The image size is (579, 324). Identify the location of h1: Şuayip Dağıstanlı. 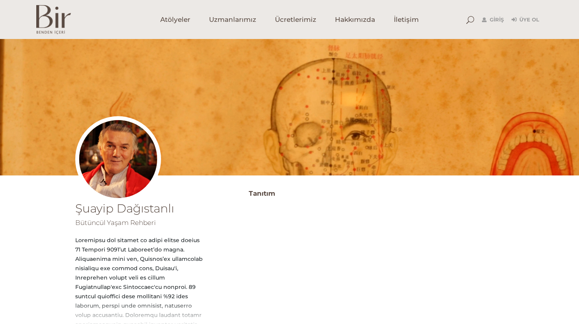
(140, 209).